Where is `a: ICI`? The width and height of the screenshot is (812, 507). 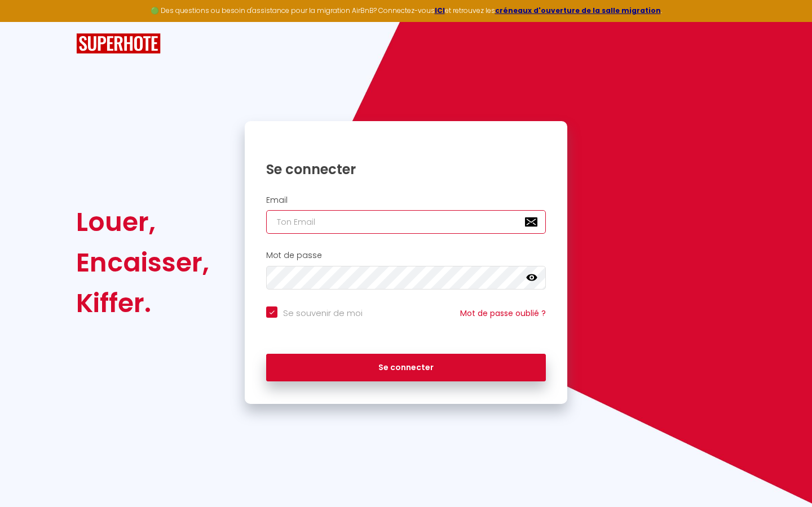
a: ICI is located at coordinates (439, 10).